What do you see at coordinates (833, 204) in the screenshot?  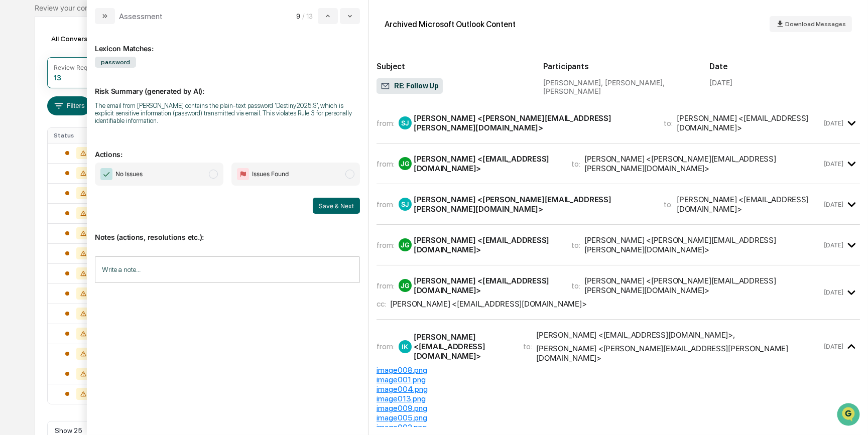 I see `time: Tuesday, August 5, 2025 at 3:35:21 PM` at bounding box center [833, 204].